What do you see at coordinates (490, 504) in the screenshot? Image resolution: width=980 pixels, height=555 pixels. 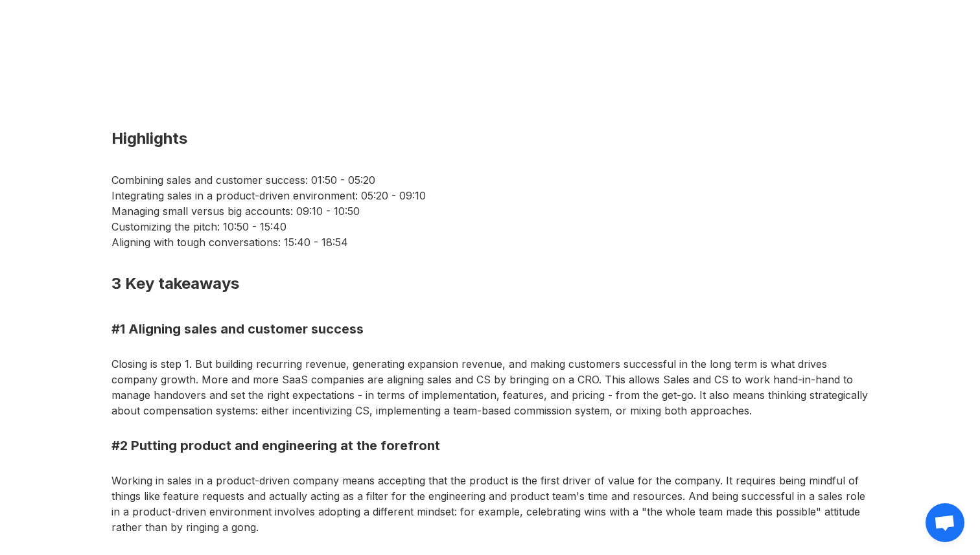 I see `p: Working in sales in a product-driven company means accepting that the product is the first driver...` at bounding box center [490, 504].